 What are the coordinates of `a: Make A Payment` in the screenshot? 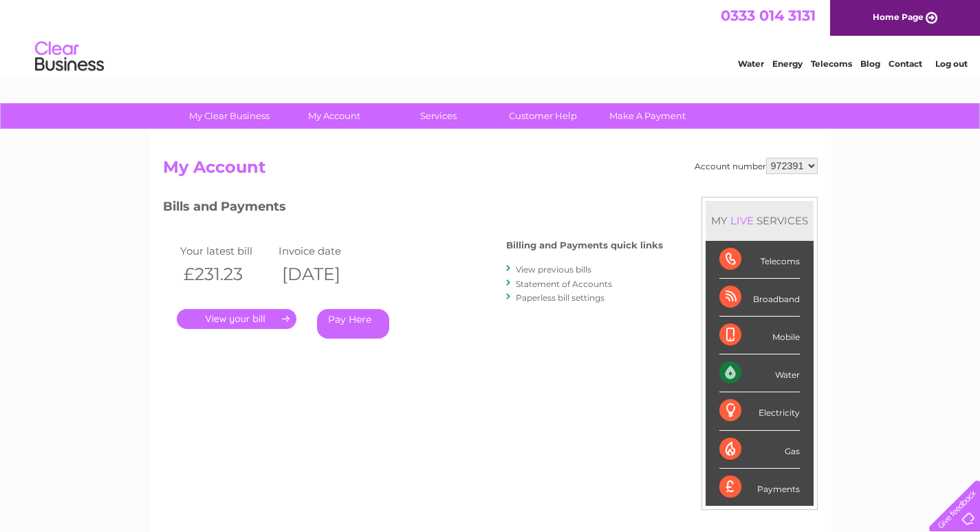 It's located at (647, 115).